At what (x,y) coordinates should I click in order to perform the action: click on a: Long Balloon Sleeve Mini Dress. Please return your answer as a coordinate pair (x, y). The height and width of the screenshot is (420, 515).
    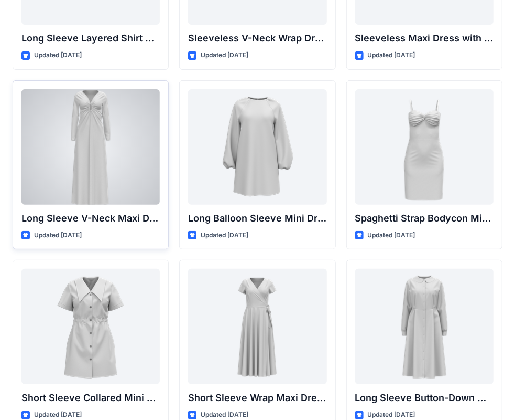
    Looking at the image, I should click on (257, 147).